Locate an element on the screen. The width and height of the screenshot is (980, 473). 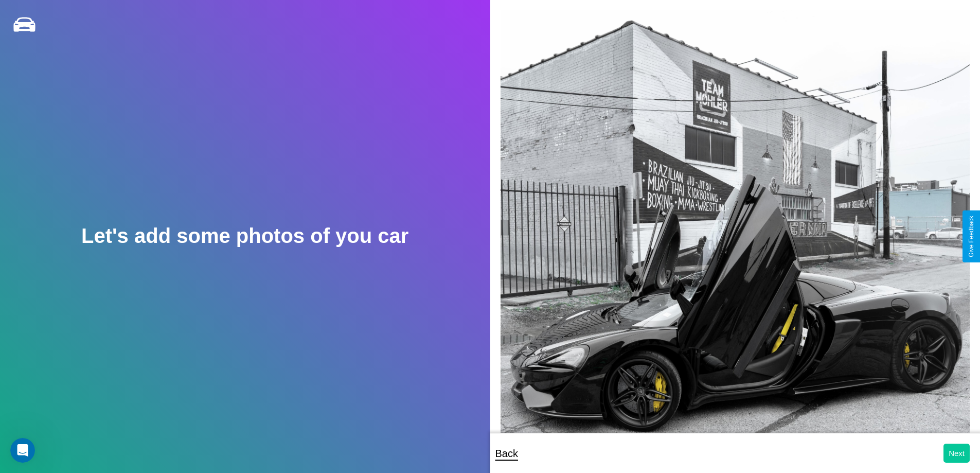
button: Next is located at coordinates (957, 453).